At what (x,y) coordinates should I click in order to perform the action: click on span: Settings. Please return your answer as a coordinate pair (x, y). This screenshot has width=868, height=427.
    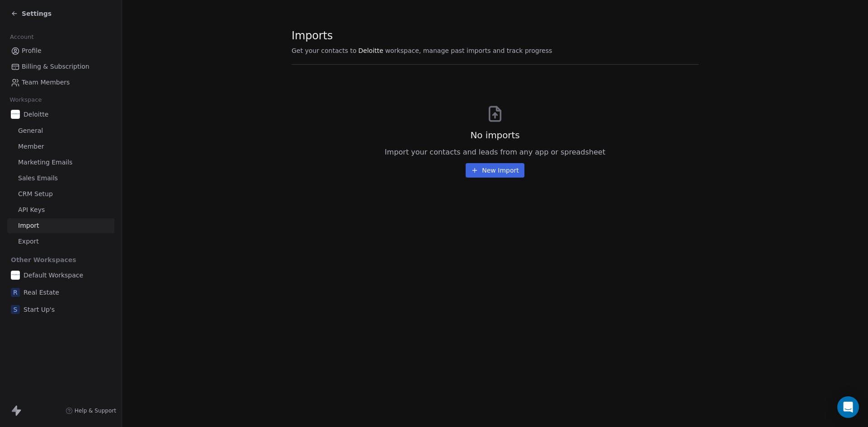
    Looking at the image, I should click on (37, 14).